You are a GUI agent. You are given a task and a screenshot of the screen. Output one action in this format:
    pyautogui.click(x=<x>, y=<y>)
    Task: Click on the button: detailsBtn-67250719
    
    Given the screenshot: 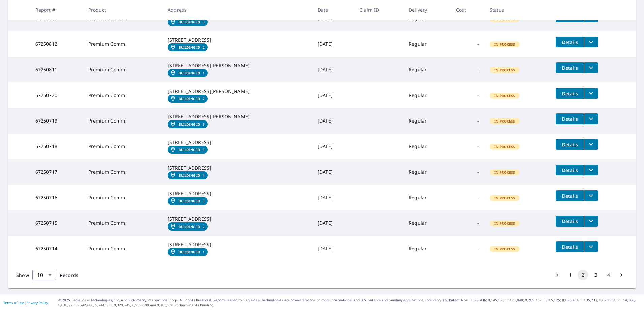 What is the action you would take?
    pyautogui.click(x=570, y=119)
    